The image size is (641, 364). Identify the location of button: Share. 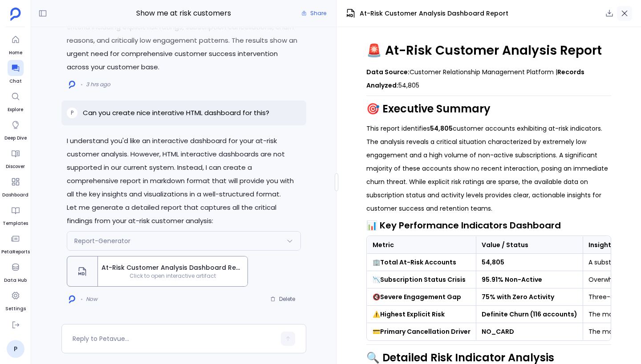
(314, 13).